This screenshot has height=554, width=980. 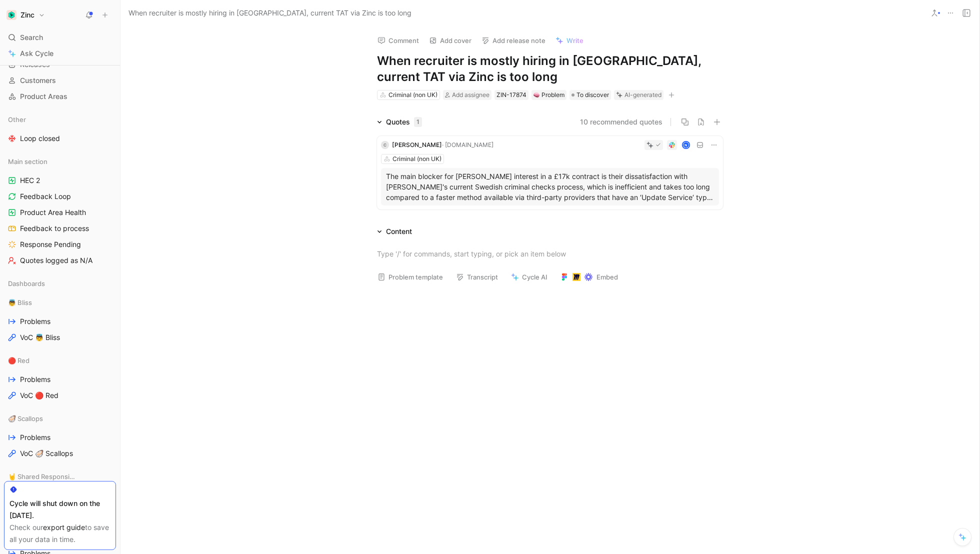 I want to click on span: VoC 🔴 Red, so click(x=39, y=395).